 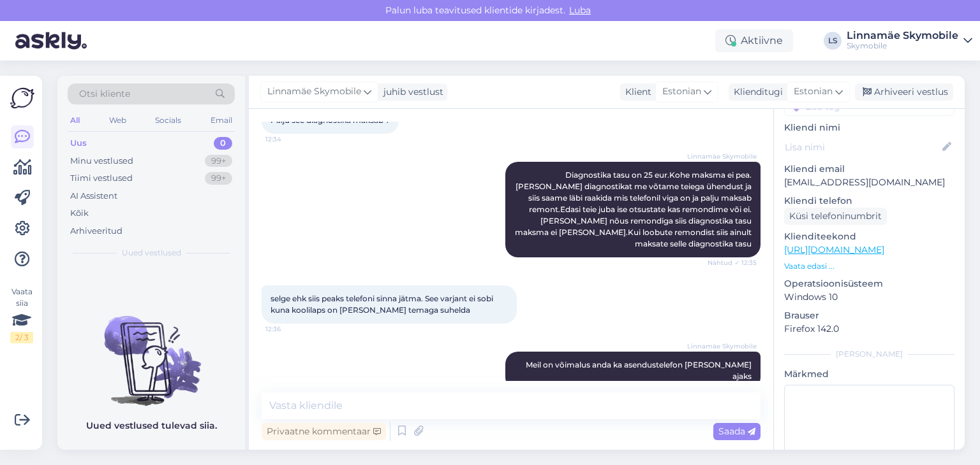 I want to click on p: Uued vestlused tulevad siia., so click(x=151, y=425).